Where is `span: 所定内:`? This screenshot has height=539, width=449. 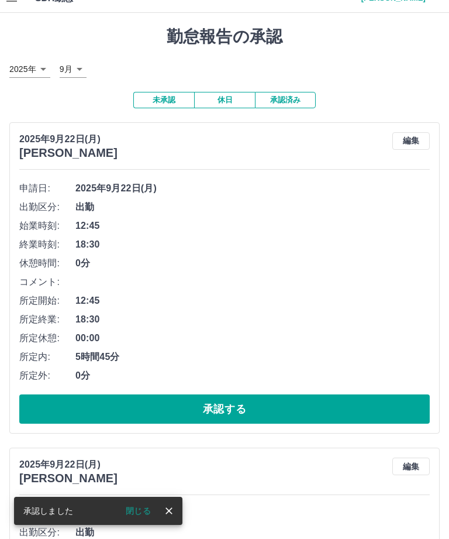 span: 所定内: is located at coordinates (47, 357).